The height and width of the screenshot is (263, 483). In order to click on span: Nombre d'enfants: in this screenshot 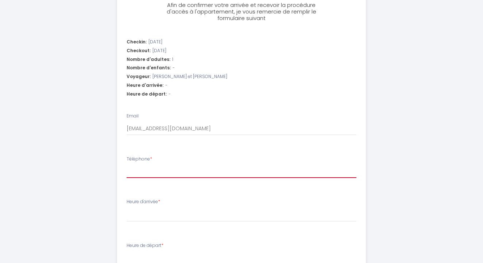, I will do `click(148, 68)`.